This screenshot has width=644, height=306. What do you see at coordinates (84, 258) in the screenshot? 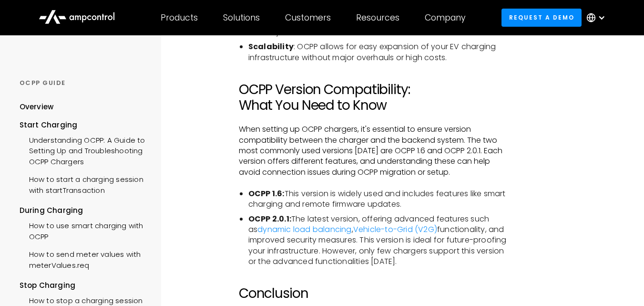
I see `div: How to send meter values with meterValues.req` at bounding box center [84, 258].